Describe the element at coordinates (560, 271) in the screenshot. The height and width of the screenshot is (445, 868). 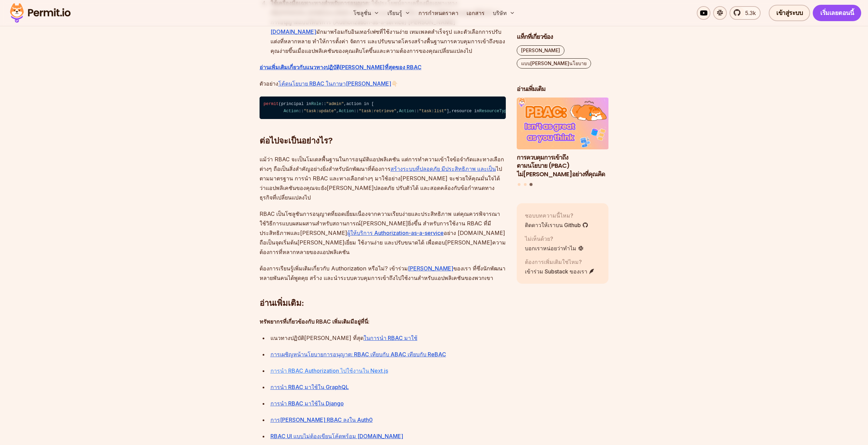
I see `a: เข้าร่วม Substack ของเรา` at that location.